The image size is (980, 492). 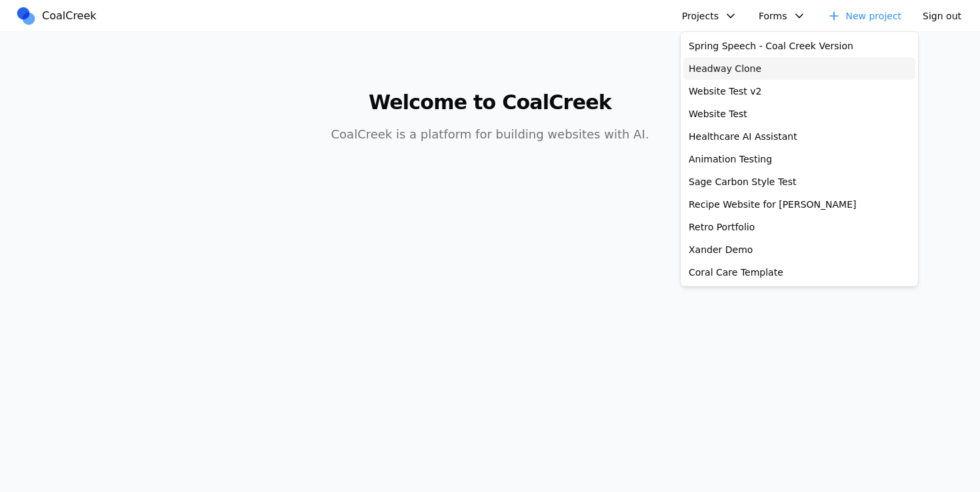 I want to click on a: Xander Demo, so click(x=799, y=249).